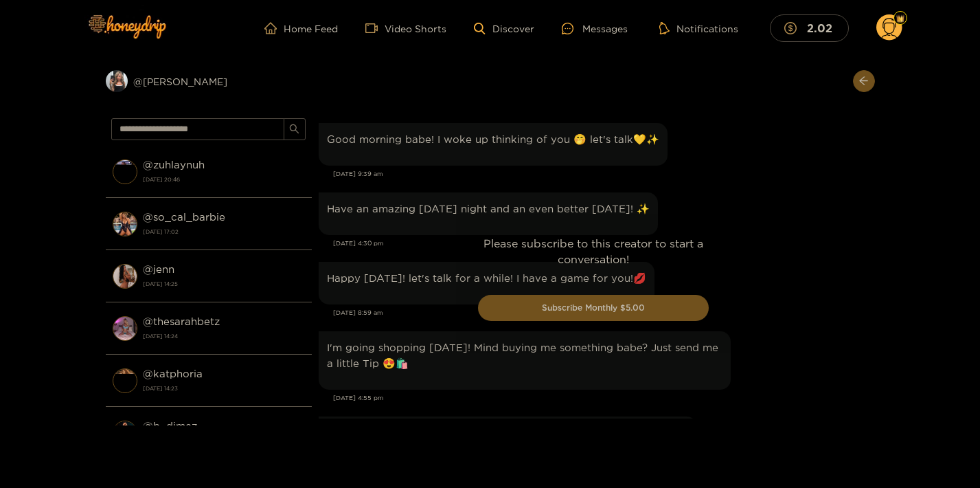  Describe the element at coordinates (698, 29) in the screenshot. I see `button: Notifications` at that location.